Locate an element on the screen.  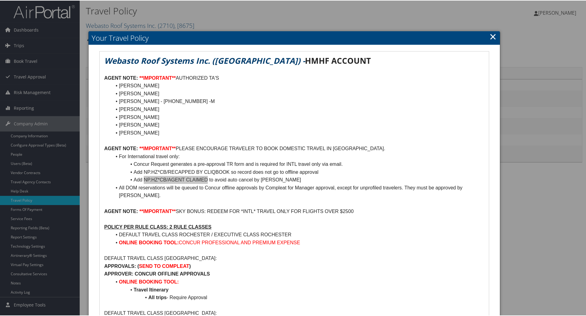
li: - Require Approval is located at coordinates (298, 297).